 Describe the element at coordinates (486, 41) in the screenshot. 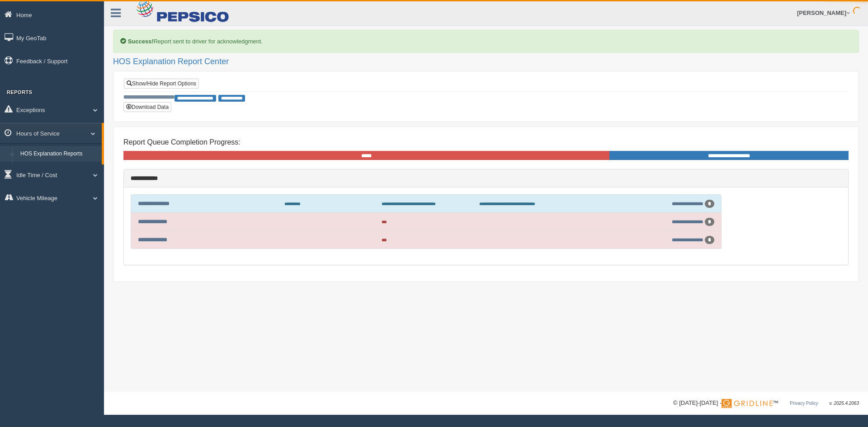

I see `div: Report sent to driver for acknowledgment.` at that location.